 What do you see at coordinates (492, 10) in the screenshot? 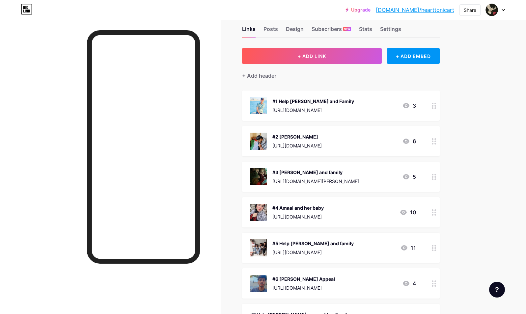
I see `img: hearttonicart` at bounding box center [492, 10].